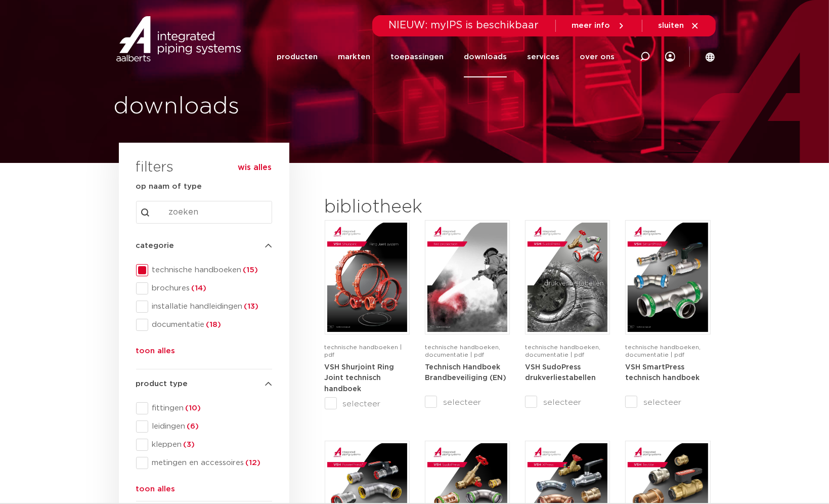 The width and height of the screenshot is (829, 504). What do you see at coordinates (567, 277) in the screenshot?
I see `img: VSH-SudoPress_A4PLT_5007706_2024-2.0_NL-pdf.jpg` at bounding box center [567, 277].